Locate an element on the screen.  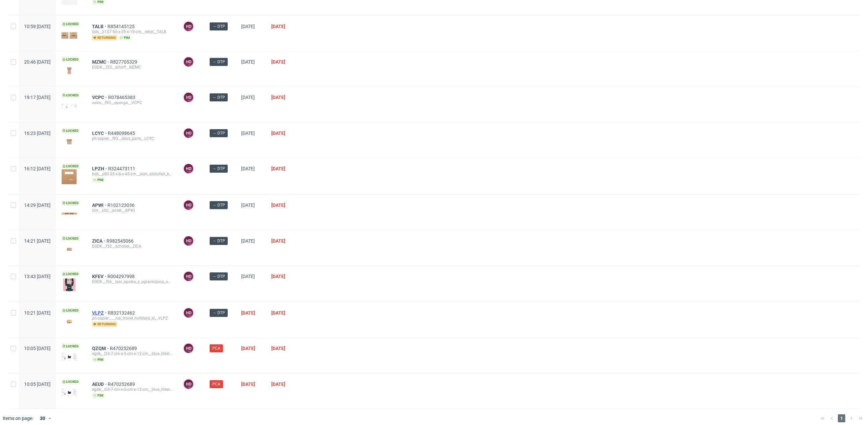
a: AEUD is located at coordinates (100, 384).